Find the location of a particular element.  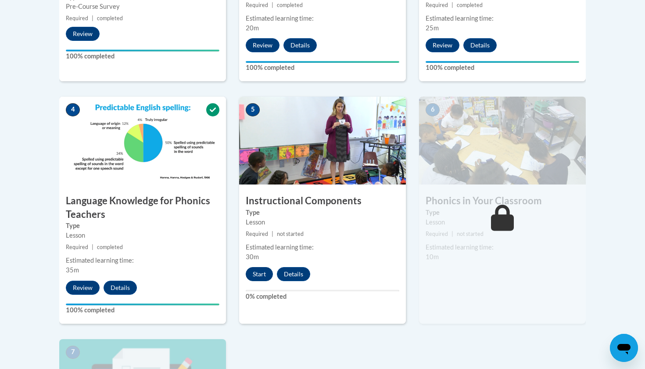

label: 0% completed is located at coordinates (323, 296).